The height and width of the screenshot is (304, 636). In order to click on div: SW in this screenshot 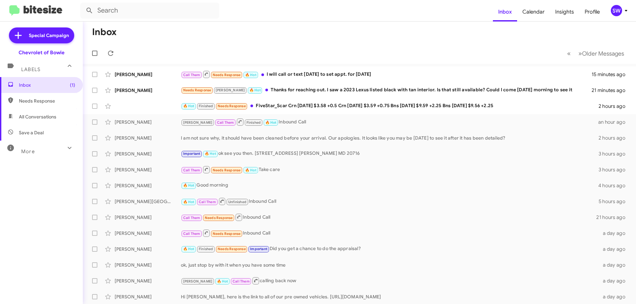, I will do `click(616, 11)`.